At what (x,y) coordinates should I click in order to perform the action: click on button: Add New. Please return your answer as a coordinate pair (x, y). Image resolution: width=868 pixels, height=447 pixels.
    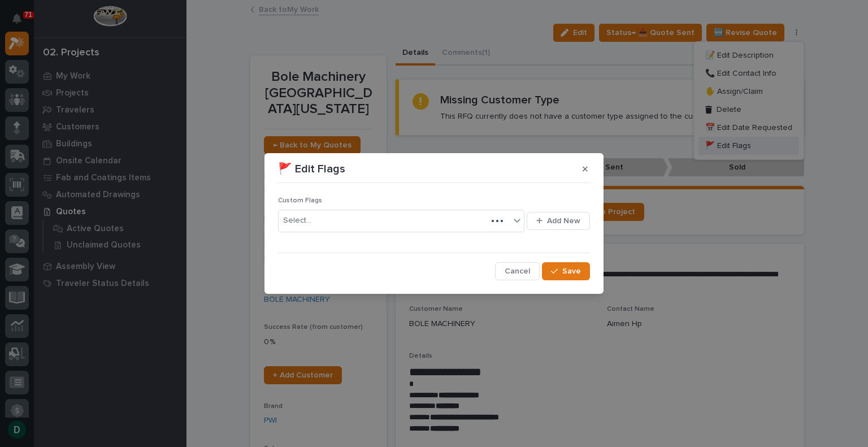
    Looking at the image, I should click on (558, 221).